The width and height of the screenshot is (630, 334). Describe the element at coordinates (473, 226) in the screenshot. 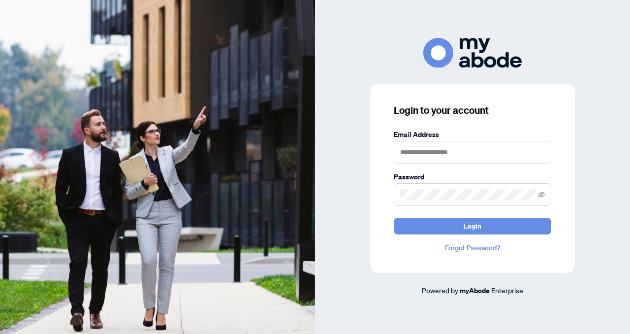

I see `span: Login` at that location.